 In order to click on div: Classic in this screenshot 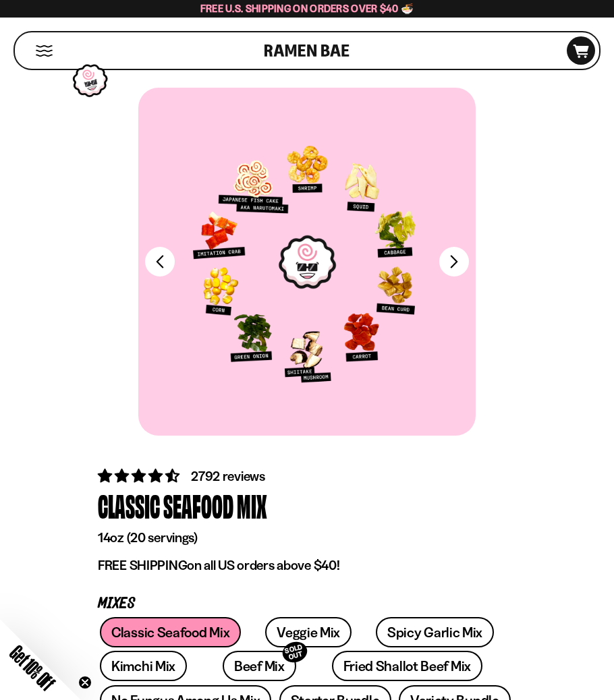, I will do `click(129, 506)`.